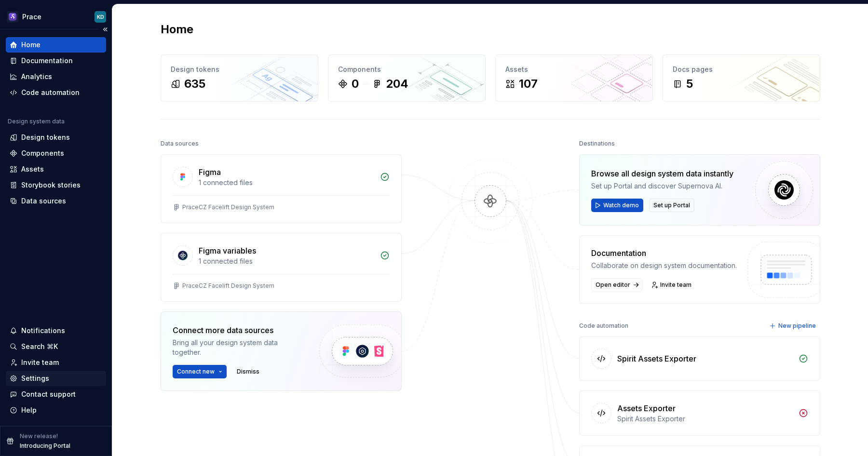  Describe the element at coordinates (56, 16) in the screenshot. I see `button: PraceKD` at that location.